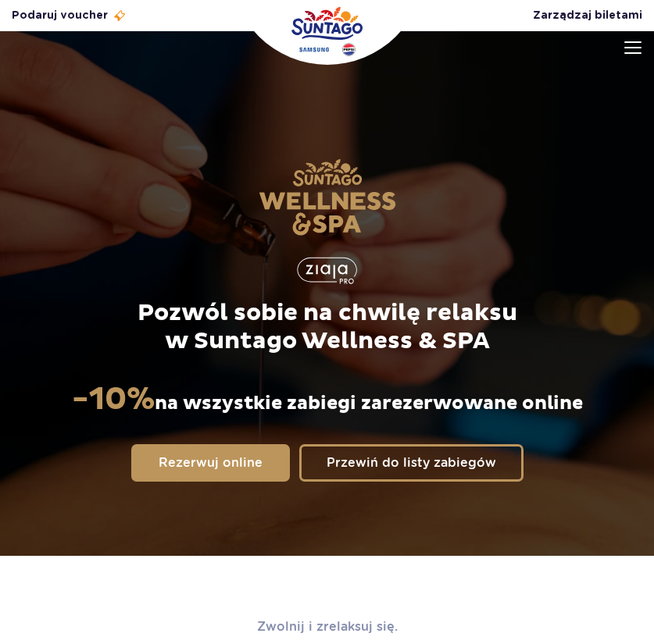 The height and width of the screenshot is (644, 654). Describe the element at coordinates (210, 463) in the screenshot. I see `a: Rezerwuj online` at that location.